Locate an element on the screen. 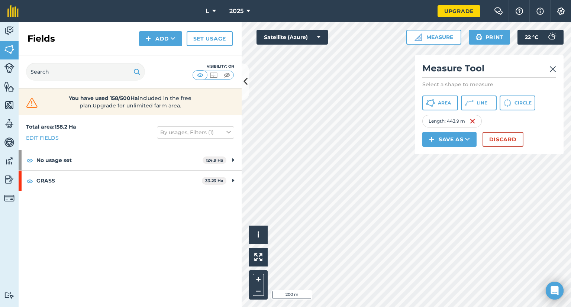 This screenshot has width=571, height=307. span: Area is located at coordinates (444, 103).